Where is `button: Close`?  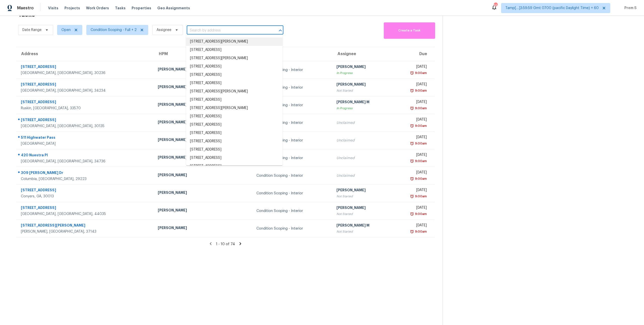 button: Close is located at coordinates (280, 31).